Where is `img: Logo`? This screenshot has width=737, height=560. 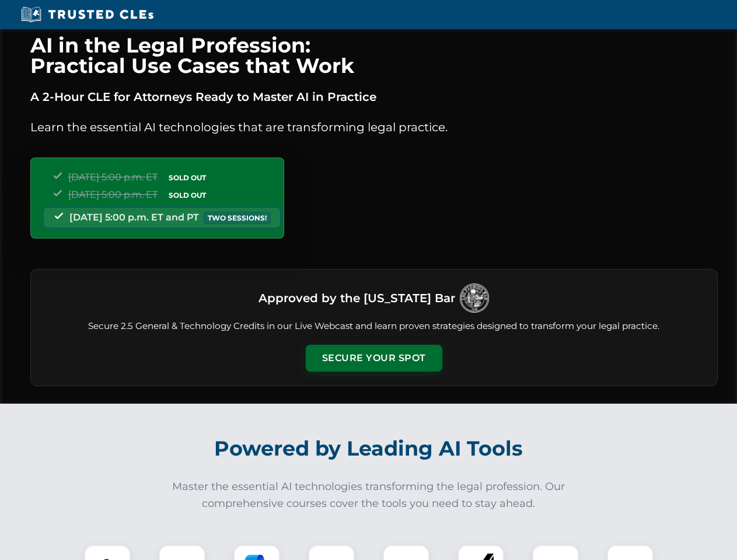 img: Logo is located at coordinates (474, 298).